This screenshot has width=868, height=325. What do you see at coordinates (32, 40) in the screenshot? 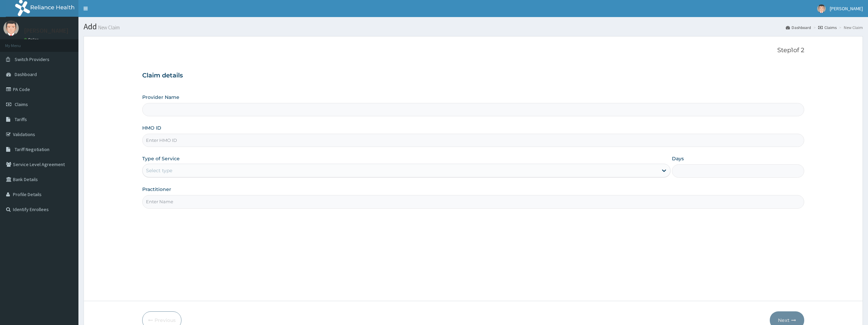
I see `a: Online` at bounding box center [32, 40].